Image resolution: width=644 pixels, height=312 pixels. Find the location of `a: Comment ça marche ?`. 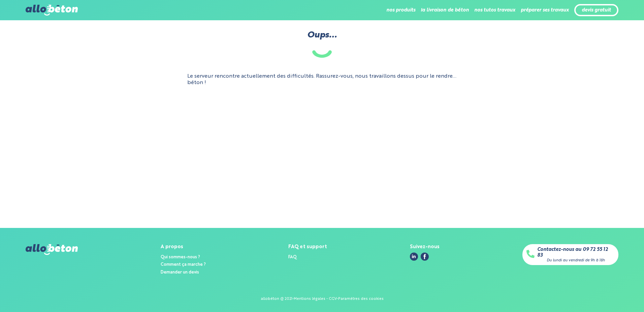

a: Comment ça marche ? is located at coordinates (183, 264).